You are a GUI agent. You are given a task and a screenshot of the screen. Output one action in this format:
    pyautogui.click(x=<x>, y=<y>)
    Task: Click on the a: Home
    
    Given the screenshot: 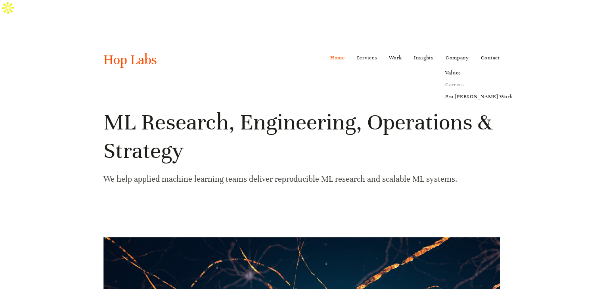 What is the action you would take?
    pyautogui.click(x=337, y=58)
    